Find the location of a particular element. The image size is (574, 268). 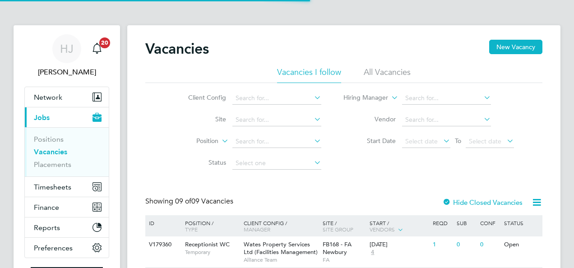

a: 20 is located at coordinates (97, 49).